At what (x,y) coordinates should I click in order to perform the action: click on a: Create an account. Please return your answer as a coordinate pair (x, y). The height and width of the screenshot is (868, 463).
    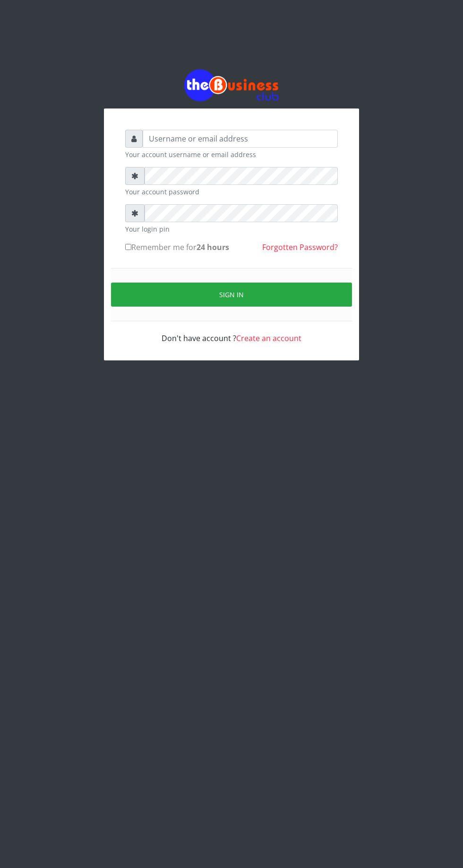
    Looking at the image, I should click on (268, 338).